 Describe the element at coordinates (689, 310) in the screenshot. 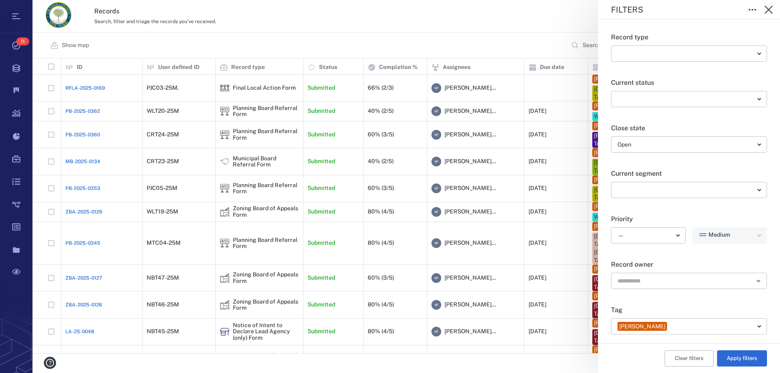

I see `p: Tag` at that location.